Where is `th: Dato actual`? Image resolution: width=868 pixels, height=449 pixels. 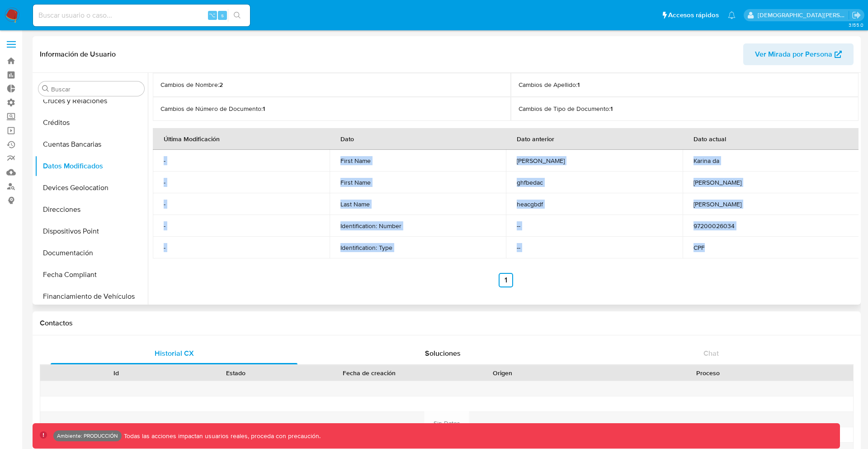
th: Dato actual is located at coordinates (771, 139).